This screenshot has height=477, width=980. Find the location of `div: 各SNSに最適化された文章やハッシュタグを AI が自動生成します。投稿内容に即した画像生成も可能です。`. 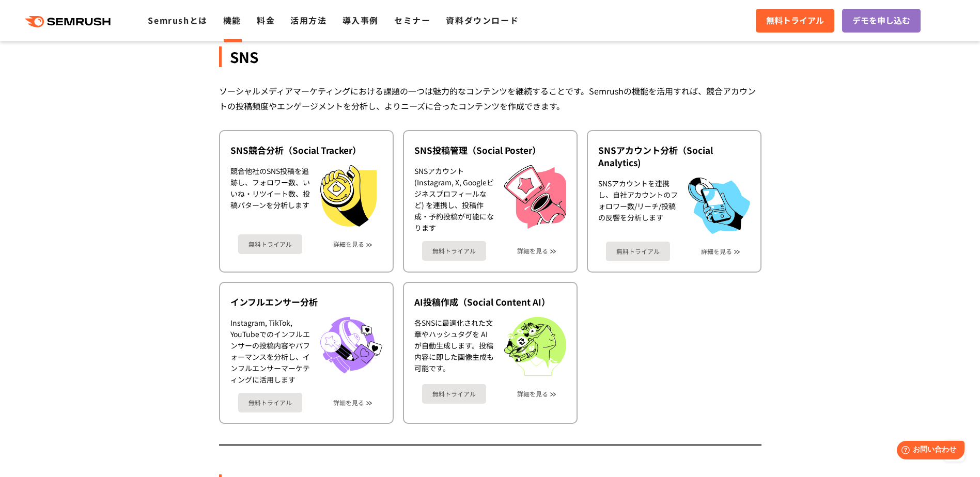

div: 各SNSに最適化された文章やハッシュタグを AI が自動生成します。投稿内容に即した画像生成も可能です。 is located at coordinates (454, 346).